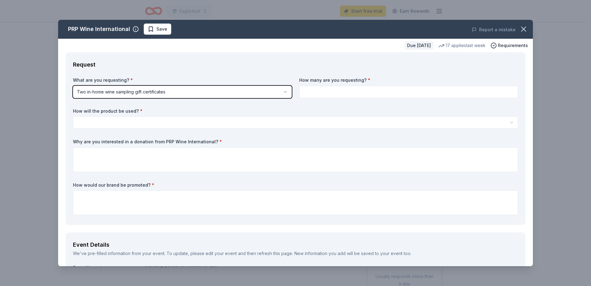 The image size is (591, 286). Describe the element at coordinates (510, 45) in the screenshot. I see `button: Requirements` at that location.